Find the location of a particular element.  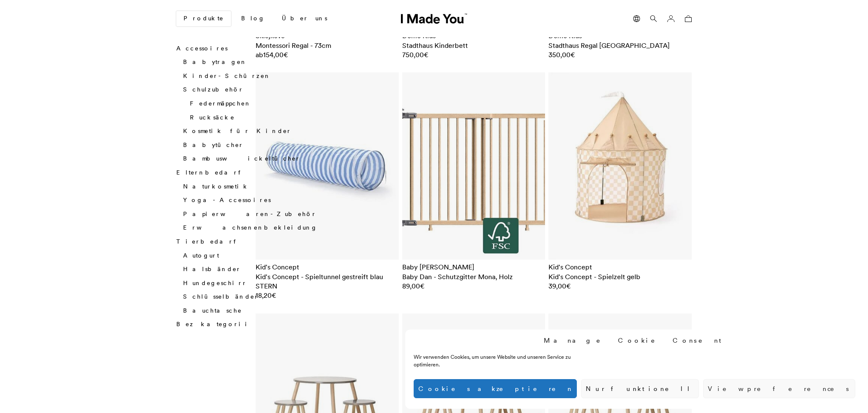

a: Kid's Concept - Spielzelt gelb is located at coordinates (620, 166).